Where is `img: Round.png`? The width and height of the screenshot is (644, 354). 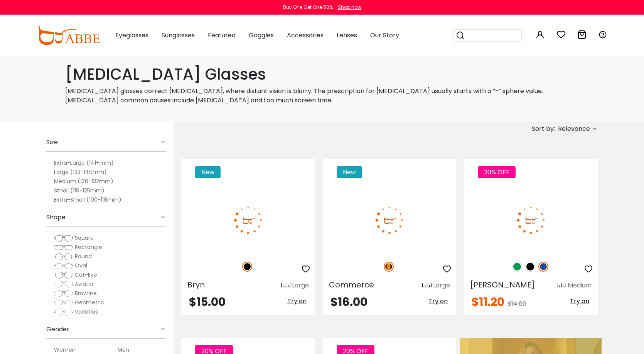 img: Round.png is located at coordinates (63, 257).